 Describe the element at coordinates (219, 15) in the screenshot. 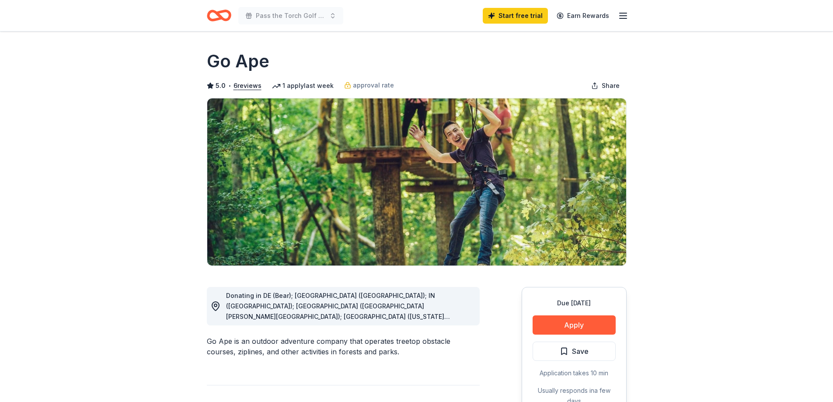

I see `a: Home` at that location.